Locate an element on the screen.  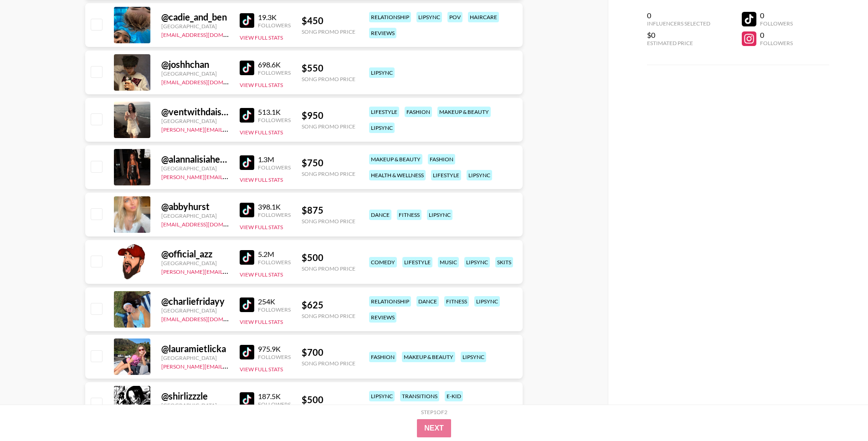
div: $ 950 is located at coordinates (329, 115).